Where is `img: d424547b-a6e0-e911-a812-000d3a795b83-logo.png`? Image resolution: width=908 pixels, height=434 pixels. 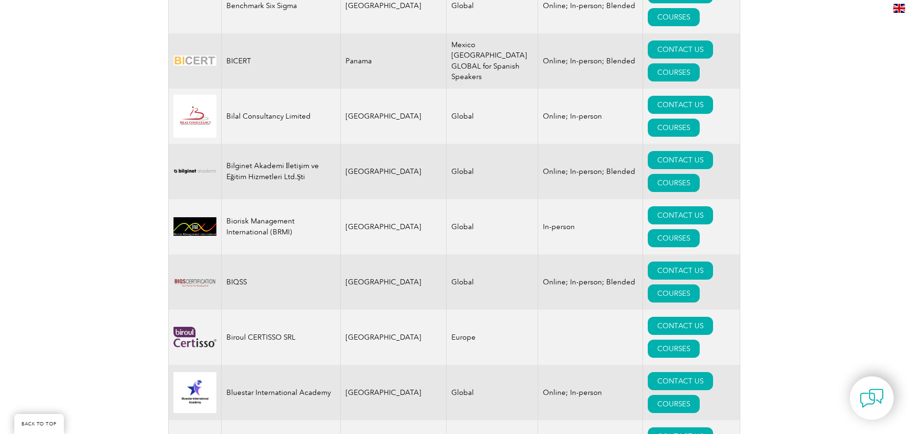
img: d424547b-a6e0-e911-a812-000d3a795b83-logo.png is located at coordinates (195, 61).